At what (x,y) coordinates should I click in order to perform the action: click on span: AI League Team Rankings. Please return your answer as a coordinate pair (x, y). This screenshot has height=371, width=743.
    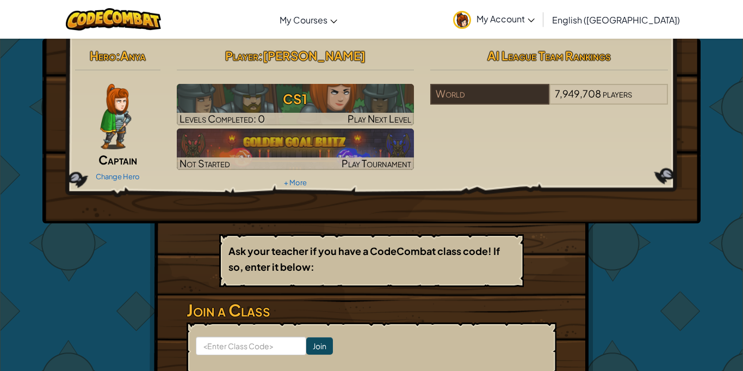
    Looking at the image, I should click on (549, 55).